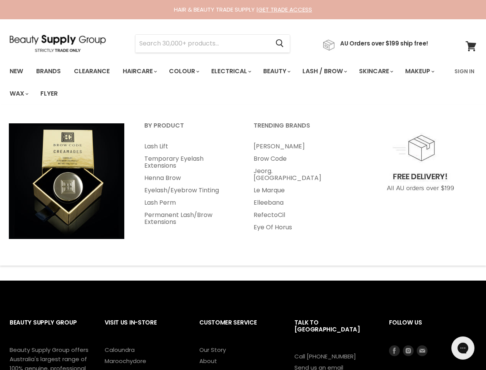  I want to click on a: Makeup, so click(419, 71).